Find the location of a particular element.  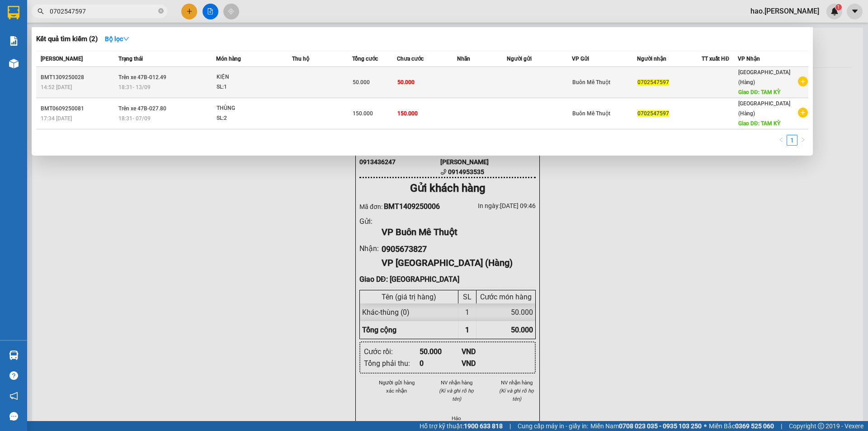

span: left is located at coordinates (781, 140).